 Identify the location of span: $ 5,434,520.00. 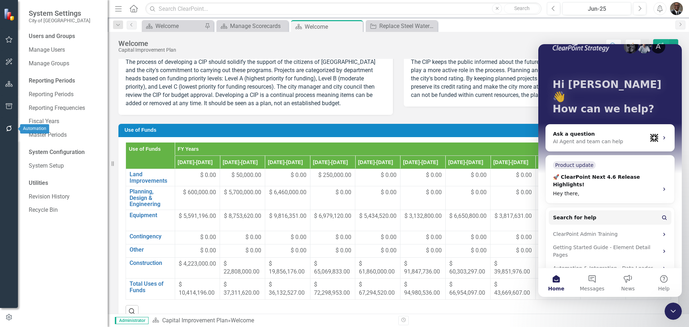
(378, 216).